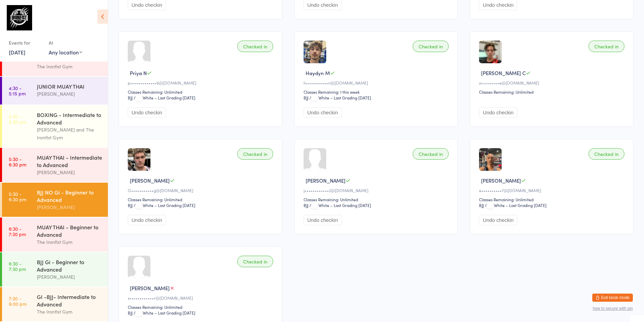 Image resolution: width=644 pixels, height=322 pixels. What do you see at coordinates (138, 73) in the screenshot?
I see `span: Priya N` at bounding box center [138, 73].